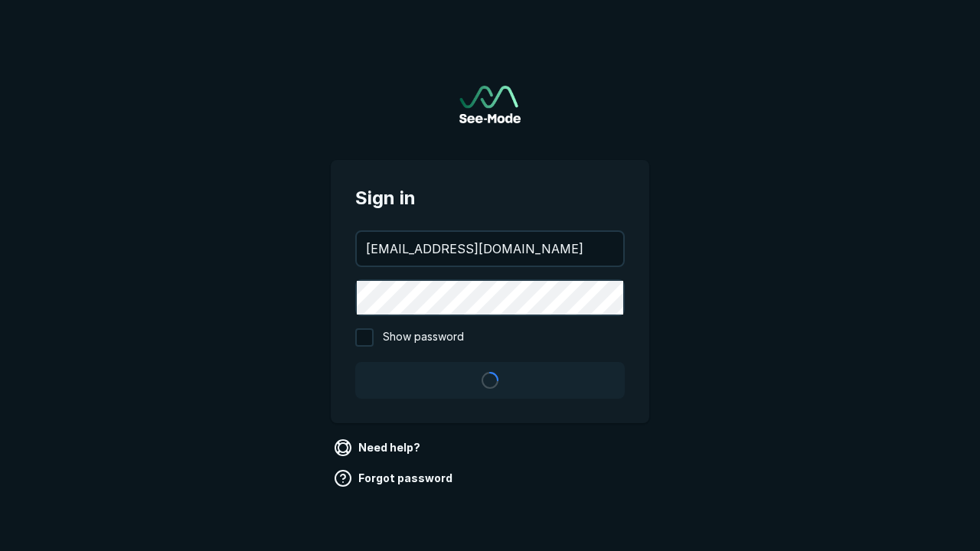 This screenshot has height=551, width=980. Describe the element at coordinates (490, 104) in the screenshot. I see `img: See-Mode Logo` at that location.